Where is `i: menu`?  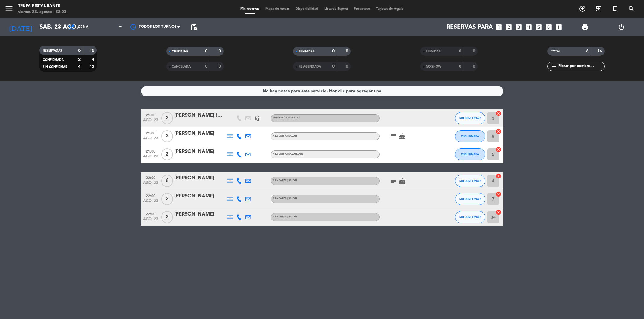
i: menu is located at coordinates (9, 8).